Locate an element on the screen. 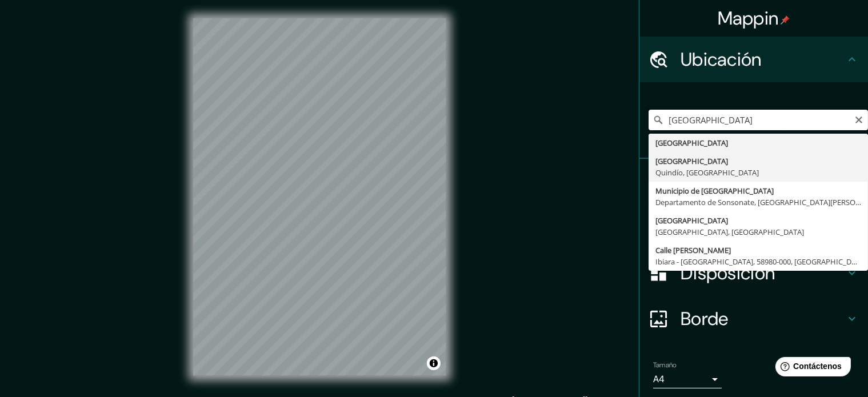  div: Estilo is located at coordinates (754, 227).